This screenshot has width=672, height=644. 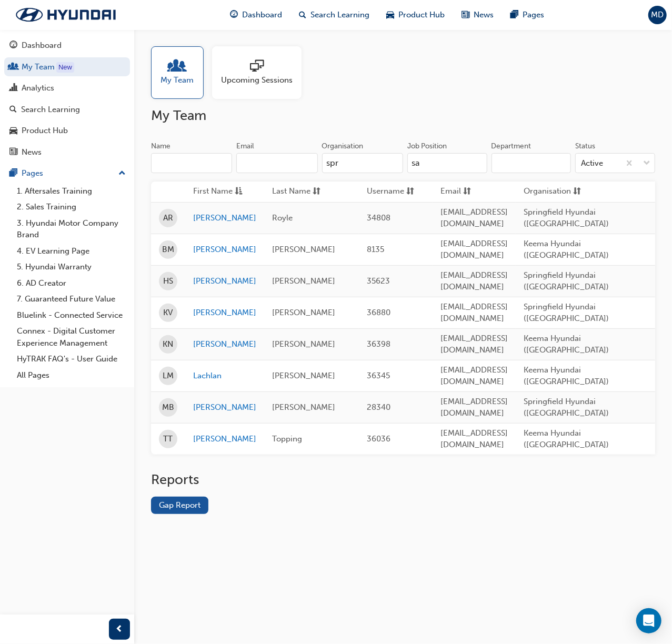 What do you see at coordinates (13, 88) in the screenshot?
I see `span: chart-icon` at bounding box center [13, 88].